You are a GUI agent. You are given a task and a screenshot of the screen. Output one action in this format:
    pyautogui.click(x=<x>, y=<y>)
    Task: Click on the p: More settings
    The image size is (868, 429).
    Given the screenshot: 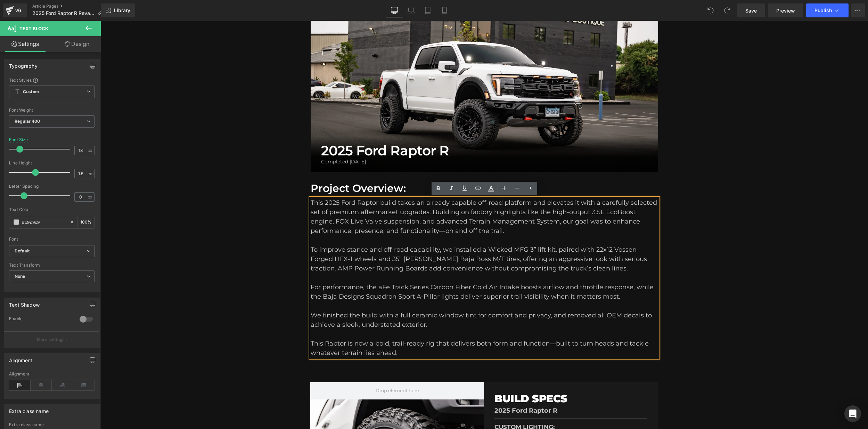 What is the action you would take?
    pyautogui.click(x=50, y=339)
    